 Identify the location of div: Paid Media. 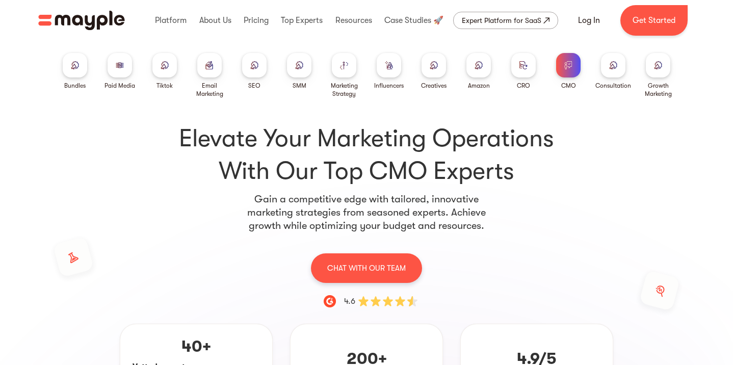
(120, 86).